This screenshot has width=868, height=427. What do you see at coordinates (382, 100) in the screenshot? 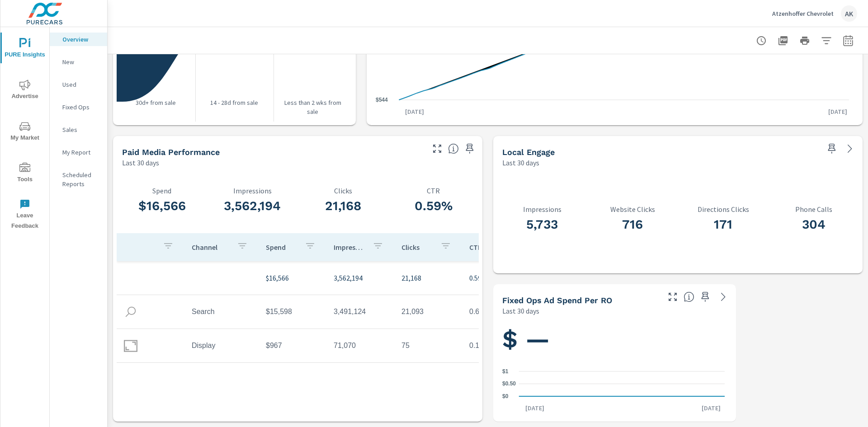
I see `text: $544` at bounding box center [382, 100].